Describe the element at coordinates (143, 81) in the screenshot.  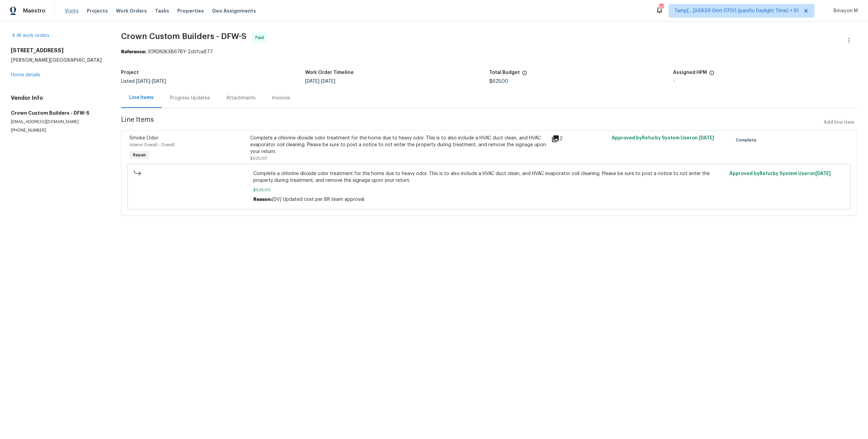
I see `span: Listed` at that location.